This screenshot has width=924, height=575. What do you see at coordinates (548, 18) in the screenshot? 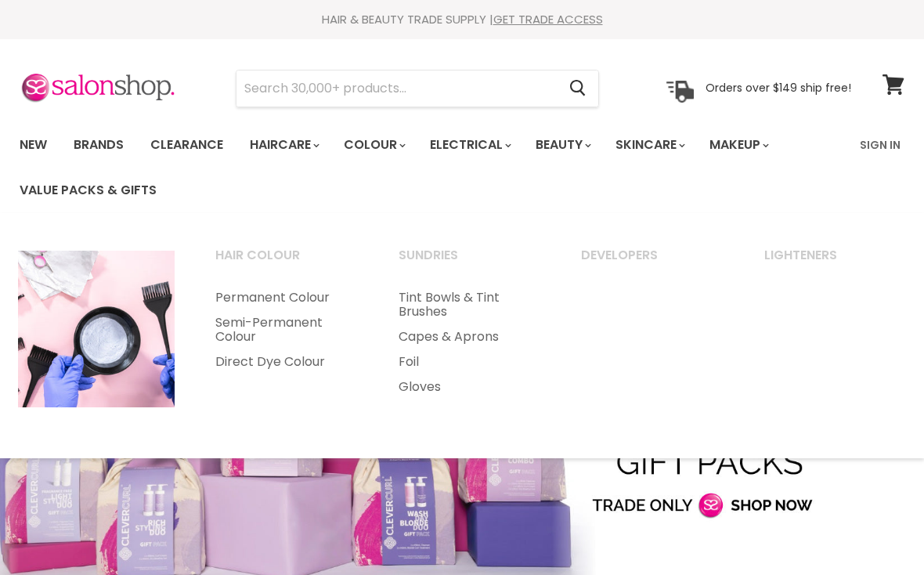
I see `a: GET TRADE ACCESS` at bounding box center [548, 18].